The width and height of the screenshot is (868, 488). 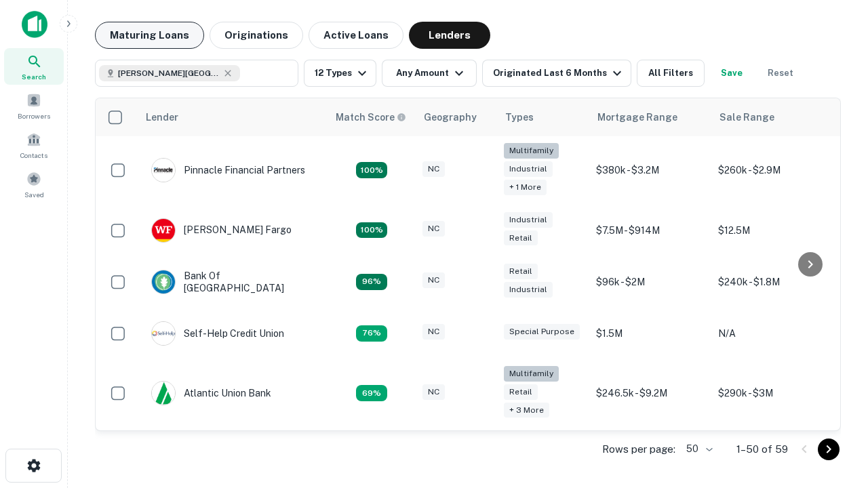 What do you see at coordinates (450, 35) in the screenshot?
I see `button: Lenders` at bounding box center [450, 35].